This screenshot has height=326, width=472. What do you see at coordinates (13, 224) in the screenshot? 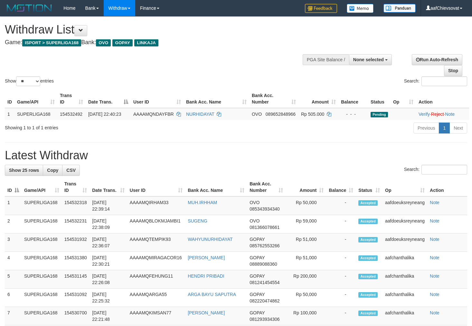
I see `td: 2` at bounding box center [13, 224].